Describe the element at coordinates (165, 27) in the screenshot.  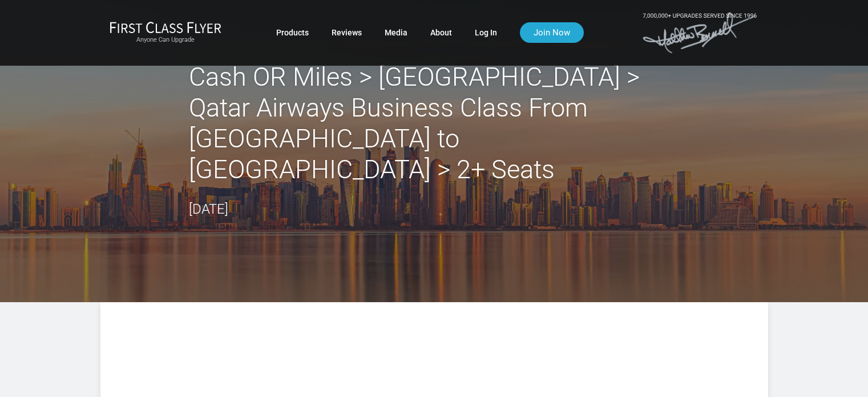
I see `img: First Class Flyer` at that location.